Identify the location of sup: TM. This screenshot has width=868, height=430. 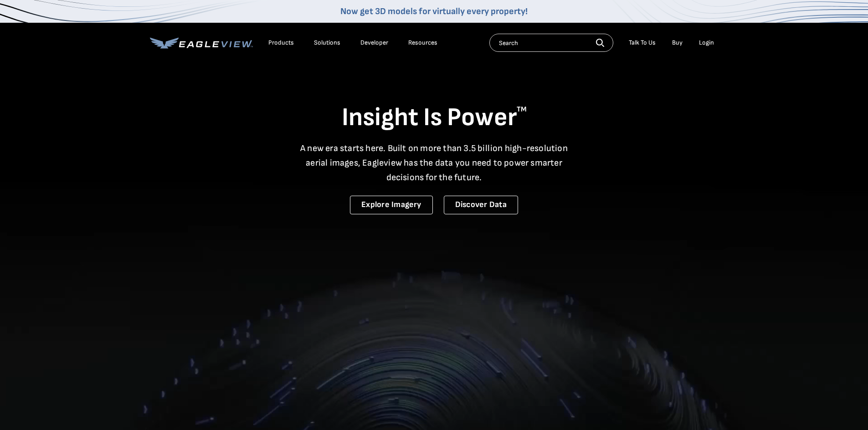
(522, 109).